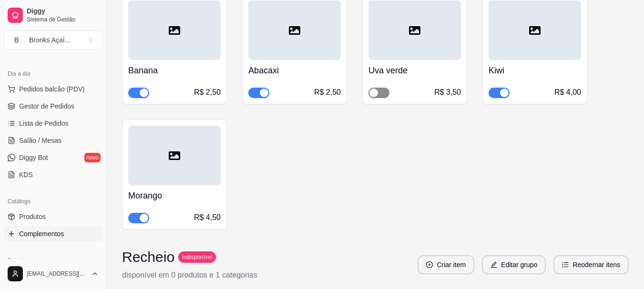  Describe the element at coordinates (40, 141) in the screenshot. I see `span: Salão / Mesas` at that location.